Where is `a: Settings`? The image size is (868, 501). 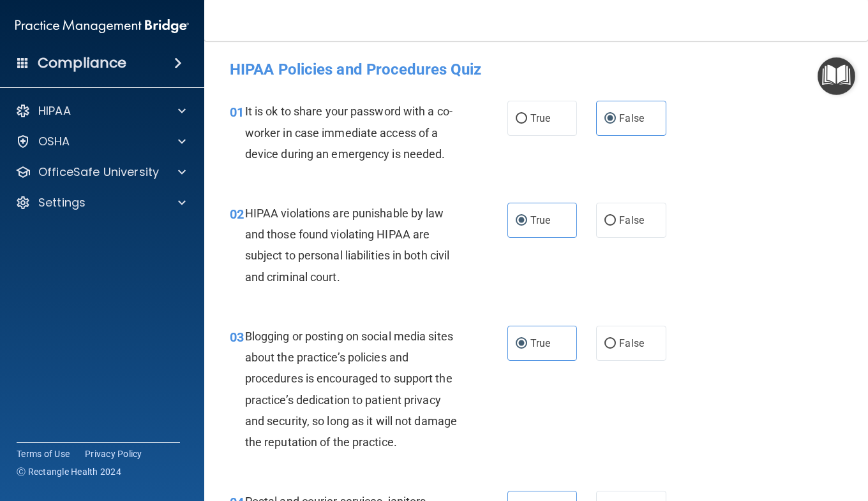
a: Settings is located at coordinates (100, 203).